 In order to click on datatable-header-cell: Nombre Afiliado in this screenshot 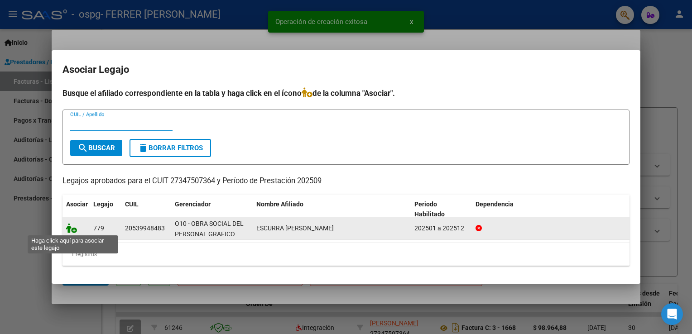, I will do `click(332, 210)`.